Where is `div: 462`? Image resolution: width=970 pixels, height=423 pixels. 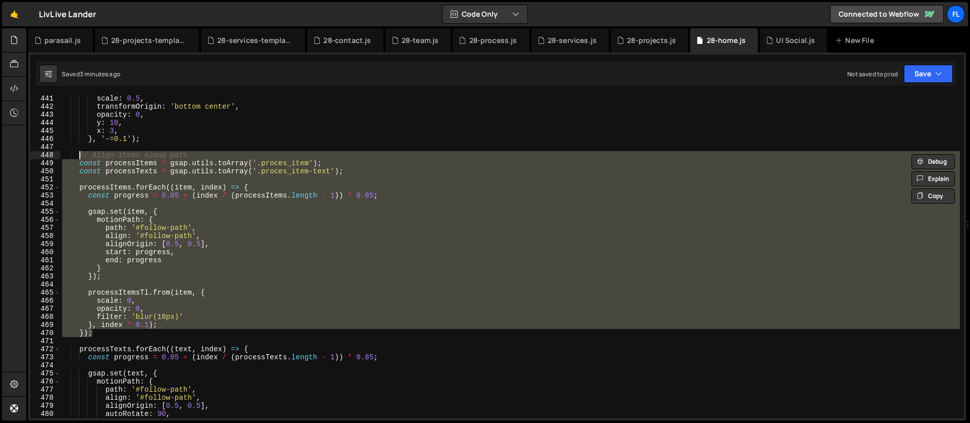 div: 462 is located at coordinates (45, 268).